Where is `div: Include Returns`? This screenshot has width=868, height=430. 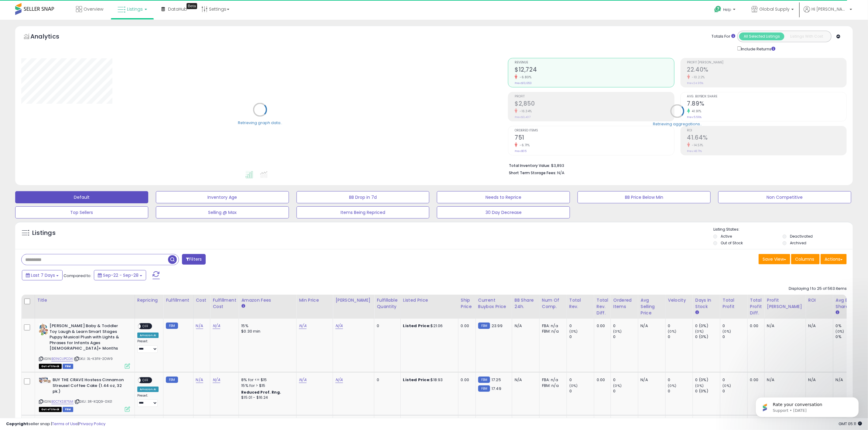
div: Include Returns is located at coordinates (758, 49).